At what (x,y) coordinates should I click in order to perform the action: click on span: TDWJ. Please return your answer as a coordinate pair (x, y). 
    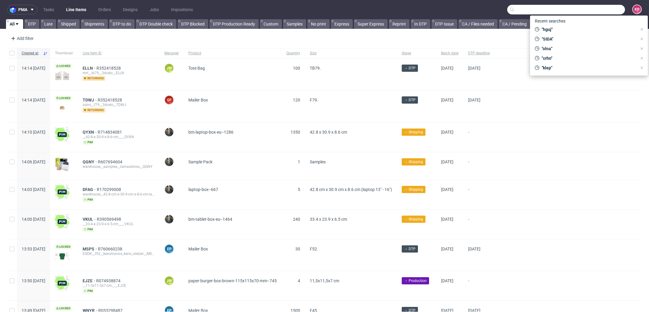
    Looking at the image, I should click on (90, 100).